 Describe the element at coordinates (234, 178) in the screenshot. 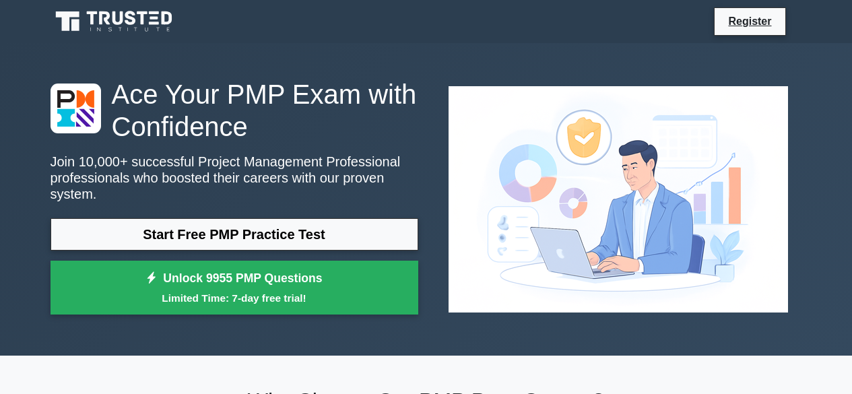

I see `p: Join 10,000+ successful Project Management Professional professionals who boosted their careers w...` at that location.